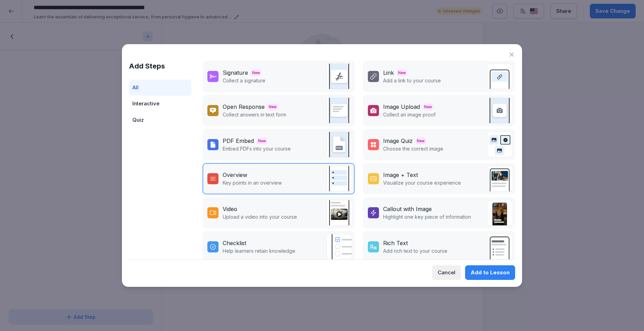 The image size is (644, 331). Describe the element at coordinates (255, 114) in the screenshot. I see `p: Collect answers in text form` at that location.